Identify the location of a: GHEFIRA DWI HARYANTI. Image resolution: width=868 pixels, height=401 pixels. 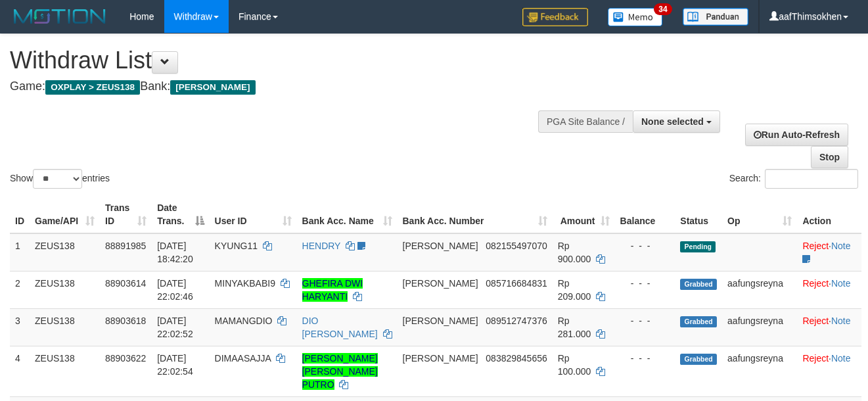
(333, 291).